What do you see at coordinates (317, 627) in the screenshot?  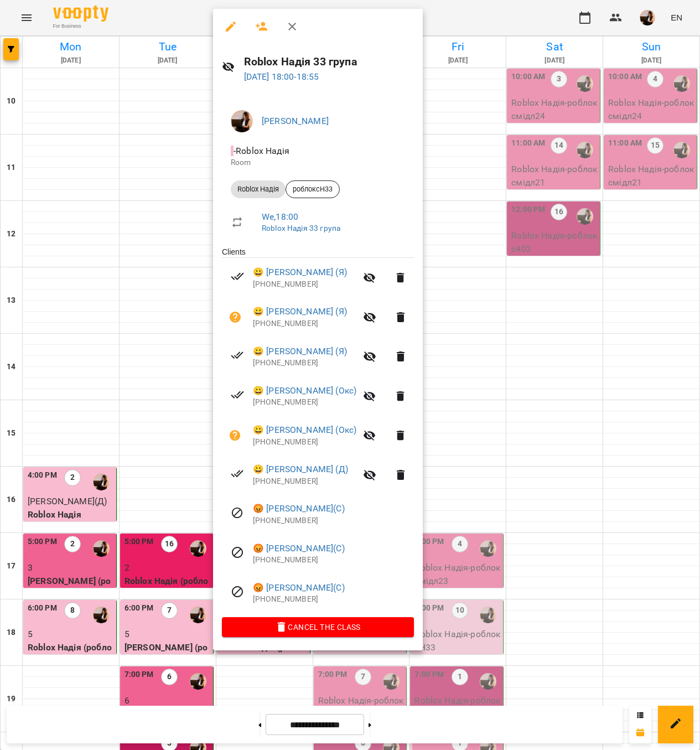 I see `button: Cancel the class` at bounding box center [317, 627].